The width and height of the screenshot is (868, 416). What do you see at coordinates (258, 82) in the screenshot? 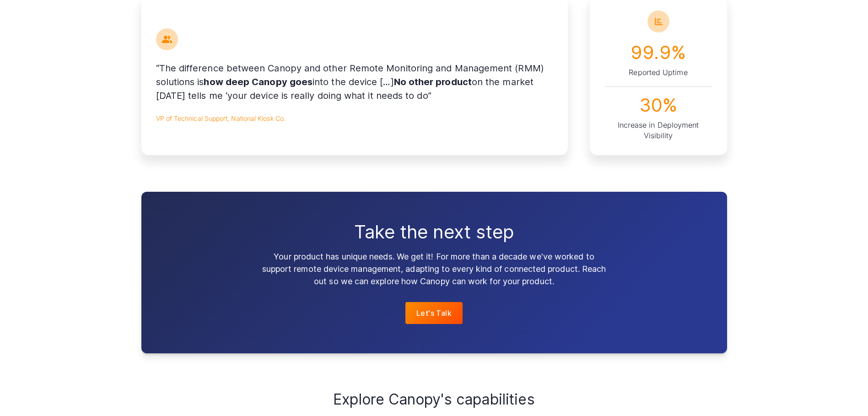
I see `strong: how deep Canopy goes` at bounding box center [258, 82].